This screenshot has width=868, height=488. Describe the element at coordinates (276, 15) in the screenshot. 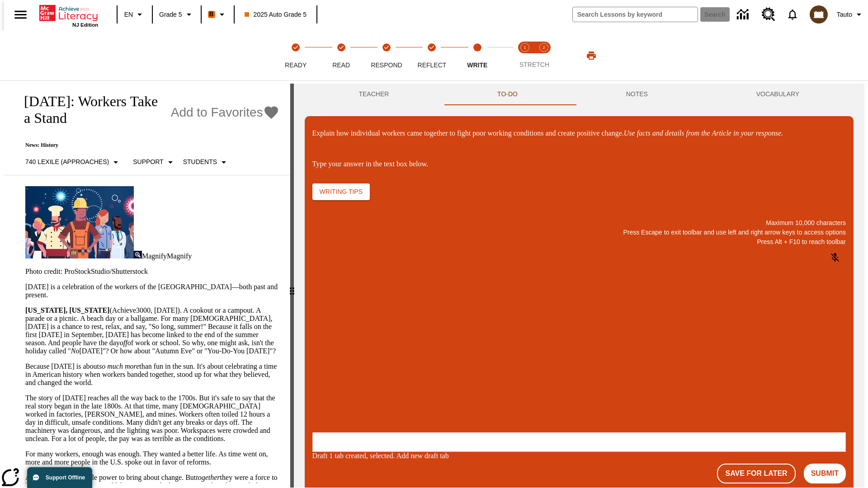

I see `span: 2025 Auto Grade 5` at that location.